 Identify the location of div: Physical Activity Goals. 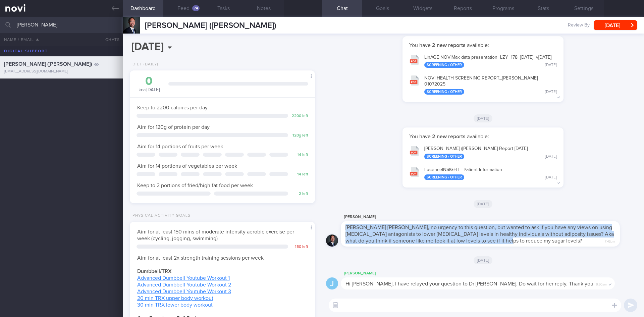
(160, 216).